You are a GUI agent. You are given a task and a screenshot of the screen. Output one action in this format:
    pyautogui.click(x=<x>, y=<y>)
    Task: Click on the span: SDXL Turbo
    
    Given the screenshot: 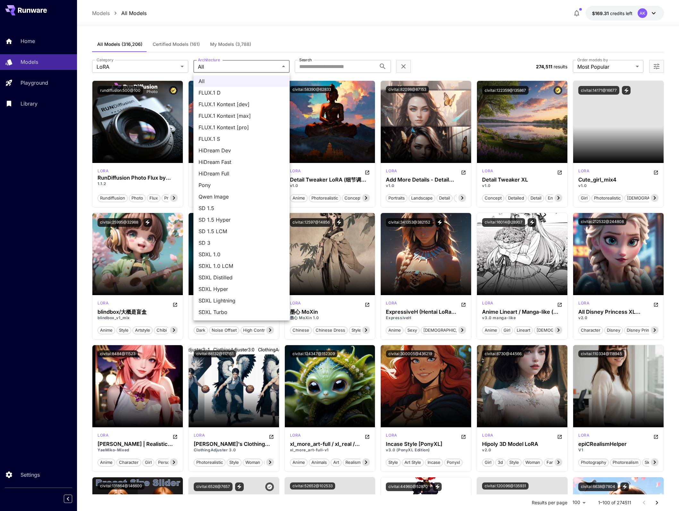 What is the action you would take?
    pyautogui.click(x=241, y=312)
    